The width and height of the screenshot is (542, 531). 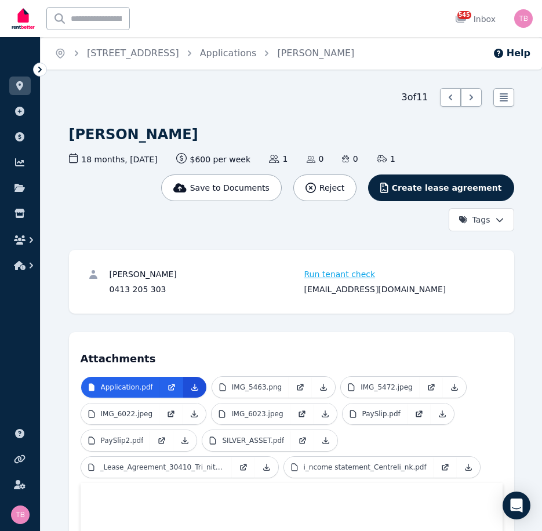 I want to click on button: Tags, so click(x=481, y=220).